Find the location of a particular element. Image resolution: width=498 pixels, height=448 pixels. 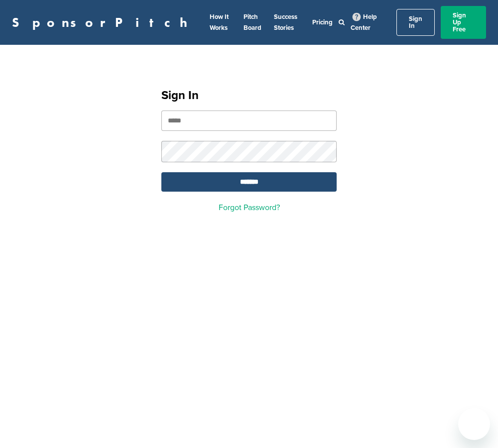

a: How It Works is located at coordinates (219, 22).